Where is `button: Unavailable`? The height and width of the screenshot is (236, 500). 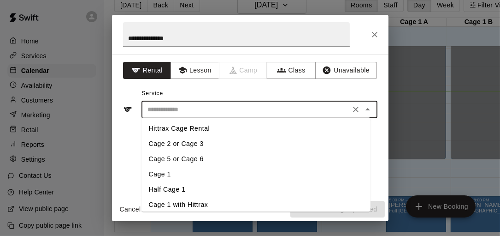 button: Unavailable is located at coordinates (346, 70).